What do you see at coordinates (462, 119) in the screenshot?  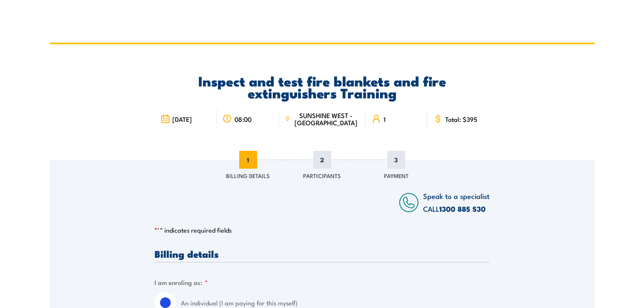 I see `span: Total: $395` at bounding box center [462, 119].